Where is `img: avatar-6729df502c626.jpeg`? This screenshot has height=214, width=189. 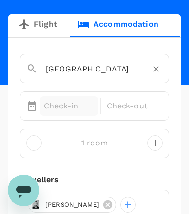
img: avatar-6729df502c626.jpeg is located at coordinates (36, 204).